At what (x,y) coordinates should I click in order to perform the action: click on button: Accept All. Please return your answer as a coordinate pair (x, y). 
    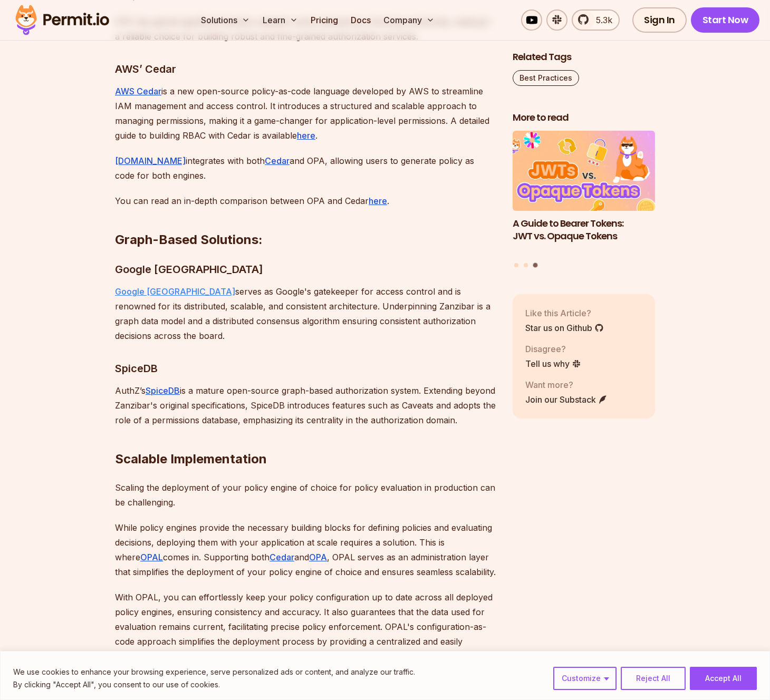
    Looking at the image, I should click on (722, 678).